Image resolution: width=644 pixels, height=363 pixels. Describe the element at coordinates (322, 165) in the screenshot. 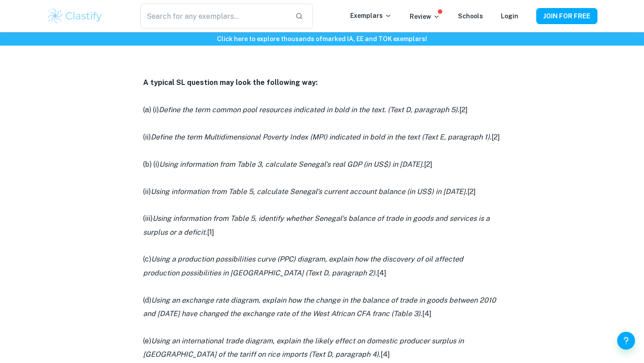

I see `p: (b) (i) [2]` at that location.